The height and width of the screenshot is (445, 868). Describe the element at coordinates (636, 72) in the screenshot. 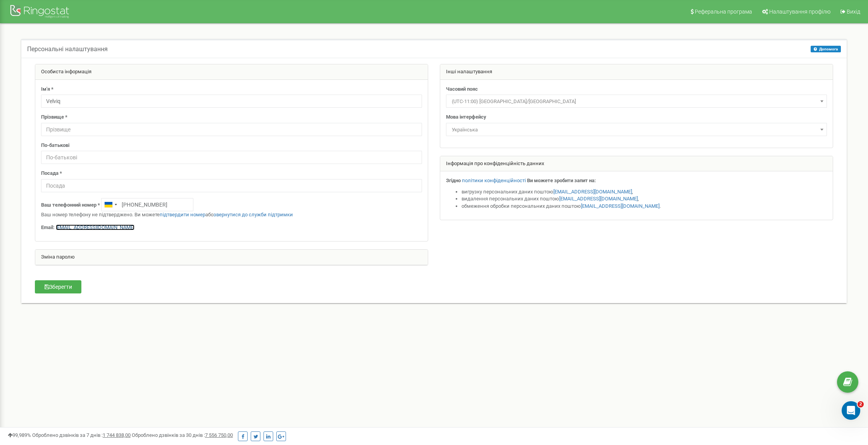

I see `div: Інші налаштування` at that location.